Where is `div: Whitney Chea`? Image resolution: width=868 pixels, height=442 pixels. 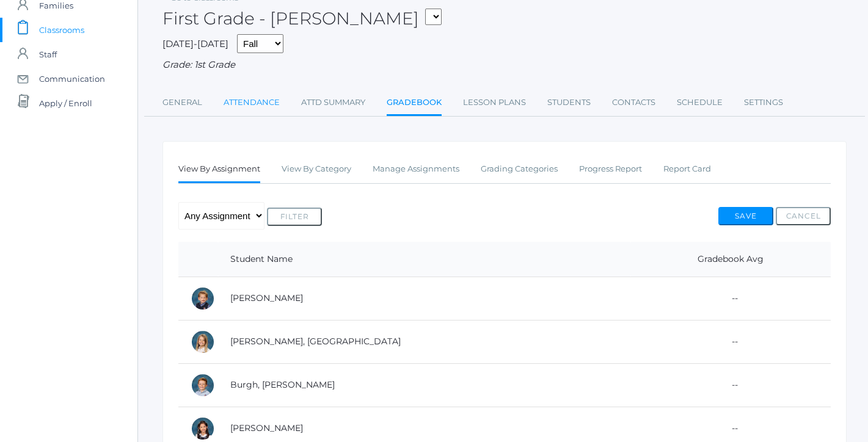 div: Whitney Chea is located at coordinates (203, 429).